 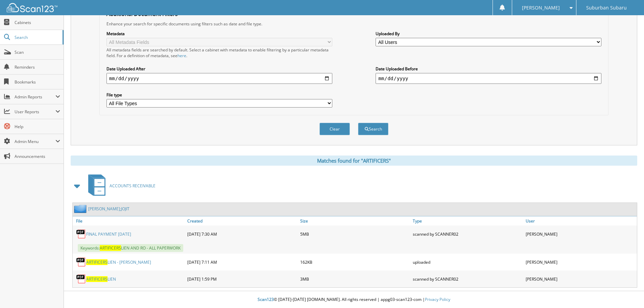 I want to click on a: ACCOUNTS RECEIVABLE, so click(x=120, y=186).